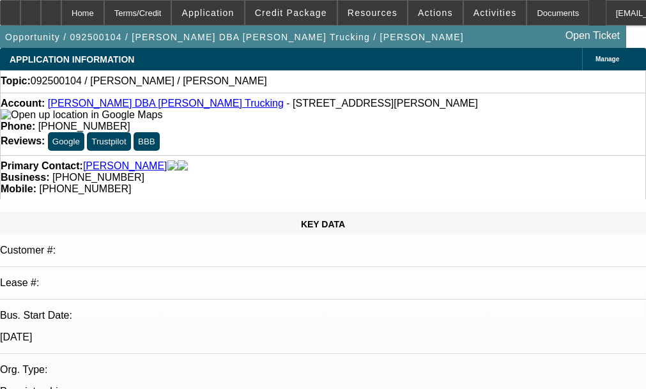 Image resolution: width=646 pixels, height=389 pixels. Describe the element at coordinates (495, 13) in the screenshot. I see `button: Activities` at that location.